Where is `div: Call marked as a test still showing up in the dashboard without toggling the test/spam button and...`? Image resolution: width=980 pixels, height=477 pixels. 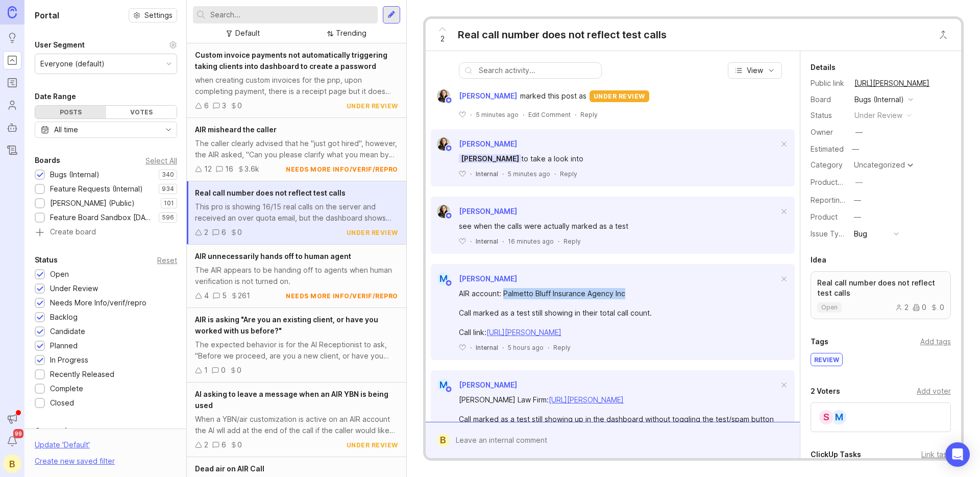 div: Call marked as a test still showing up in the dashboard without toggling the test/spam button and... is located at coordinates (619, 425).